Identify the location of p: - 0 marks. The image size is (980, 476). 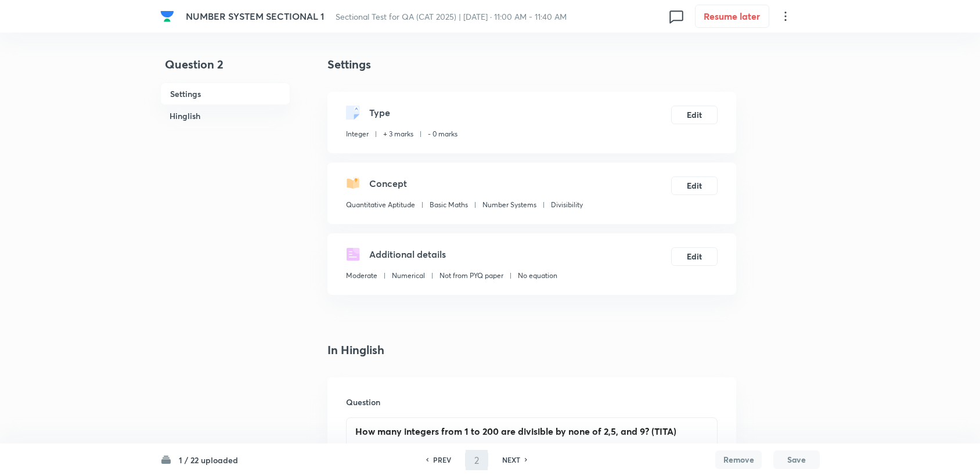
(443, 134).